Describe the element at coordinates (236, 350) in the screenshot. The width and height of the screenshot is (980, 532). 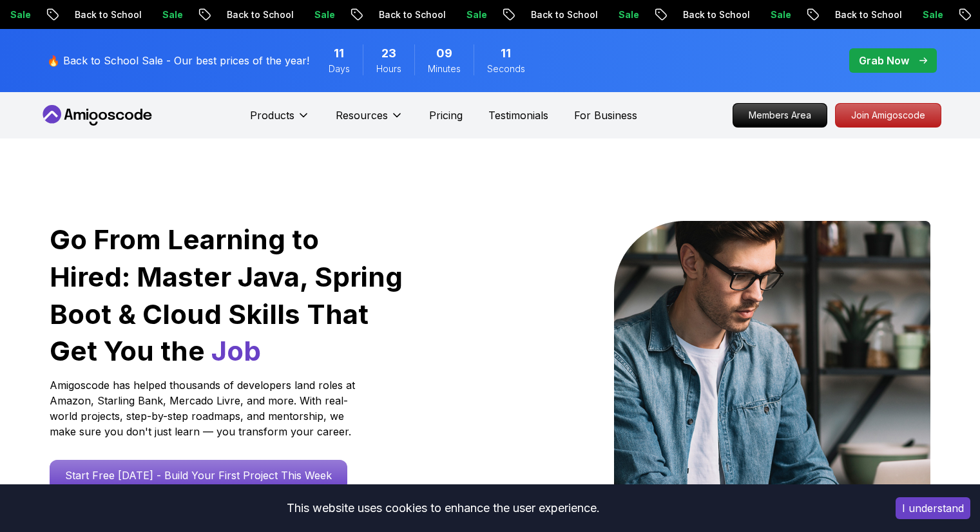
I see `span: Job` at that location.